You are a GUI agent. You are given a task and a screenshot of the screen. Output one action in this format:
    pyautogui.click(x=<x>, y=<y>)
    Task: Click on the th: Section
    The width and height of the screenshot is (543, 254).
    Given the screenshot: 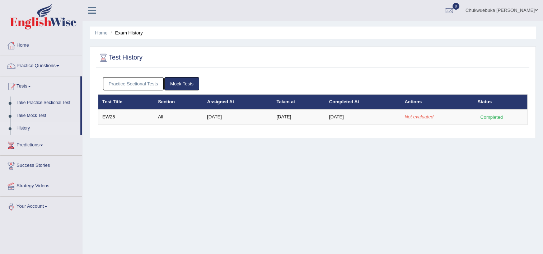 What is the action you would take?
    pyautogui.click(x=178, y=102)
    